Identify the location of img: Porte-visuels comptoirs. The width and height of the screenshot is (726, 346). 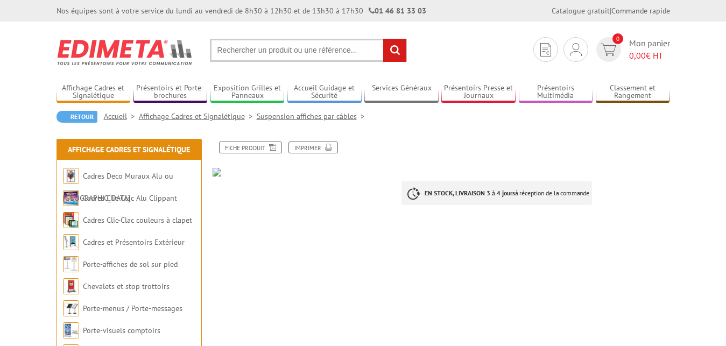
(71, 331).